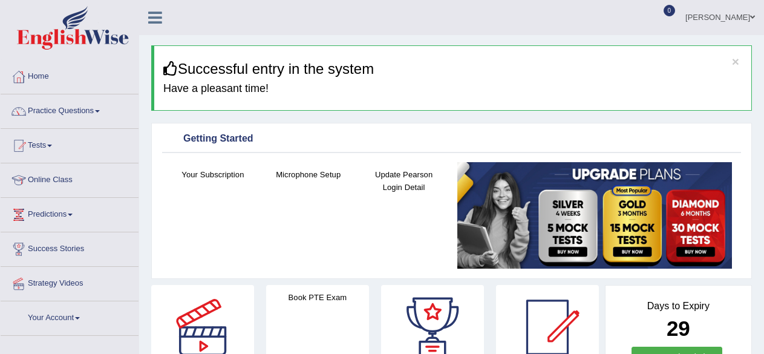 The width and height of the screenshot is (764, 354). Describe the element at coordinates (70, 282) in the screenshot. I see `a: Strategy Videos` at that location.